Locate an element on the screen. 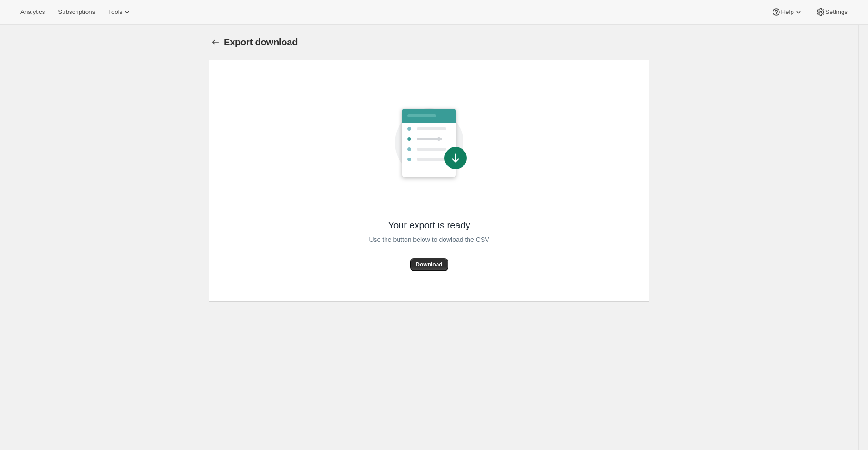 This screenshot has height=450, width=868. button: Analytics is located at coordinates (32, 12).